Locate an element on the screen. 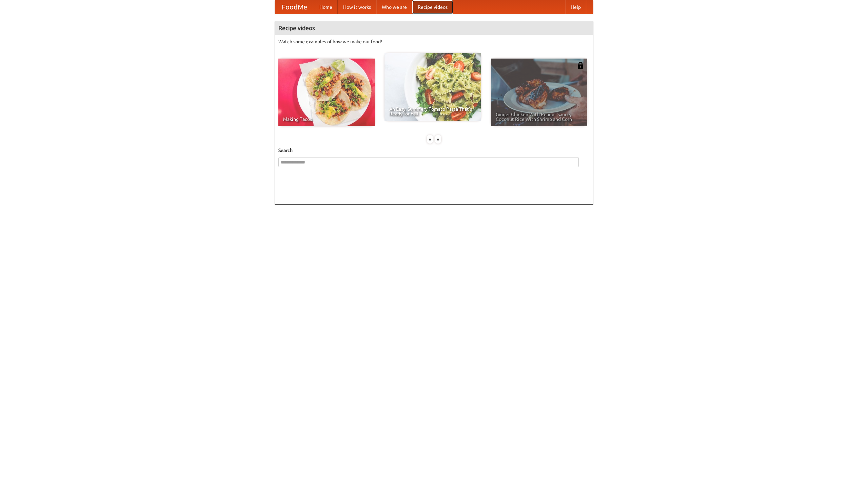  span: An Easy, Summery Tomato Pasta That's Ready for Fall is located at coordinates (433, 112).